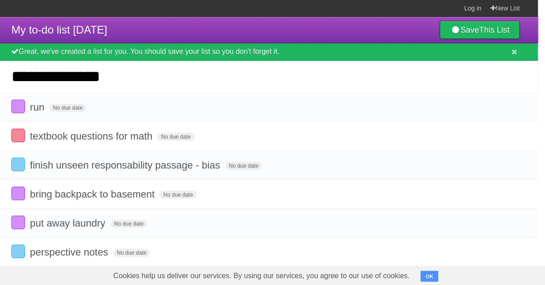 The height and width of the screenshot is (285, 545). I want to click on span: finish unseen responsability passage - bias, so click(126, 165).